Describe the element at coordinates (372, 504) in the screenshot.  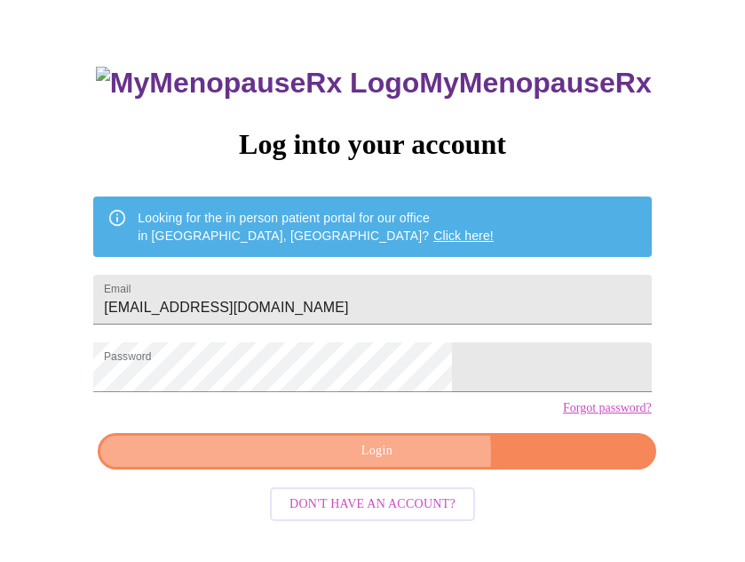
I see `span: Don't have an account?` at that location.